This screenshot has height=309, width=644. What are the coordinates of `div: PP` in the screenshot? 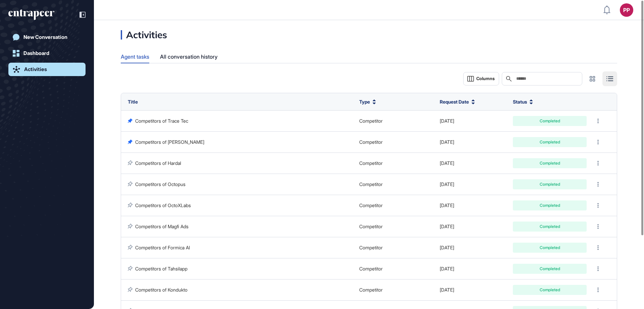 It's located at (627, 10).